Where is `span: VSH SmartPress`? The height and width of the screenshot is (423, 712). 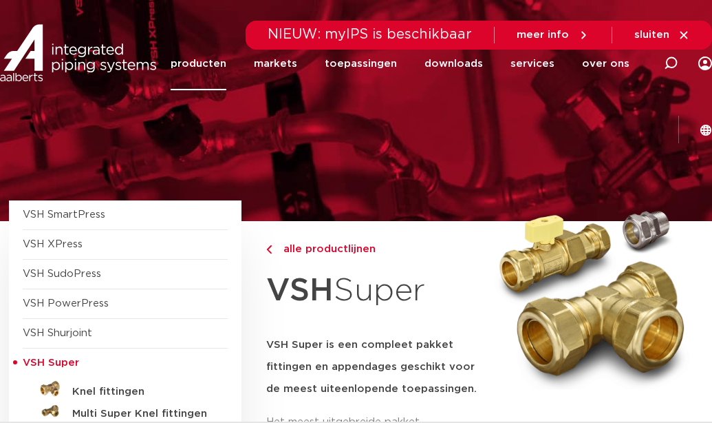
span: VSH SmartPress is located at coordinates (64, 214).